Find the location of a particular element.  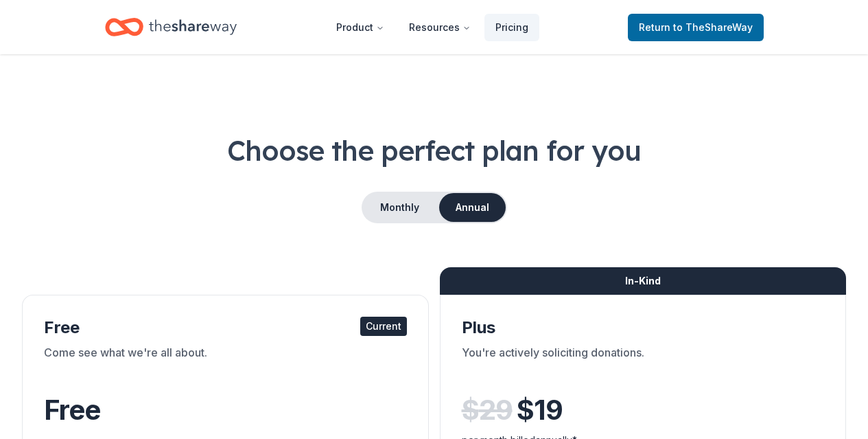

span: Return is located at coordinates (696, 27).